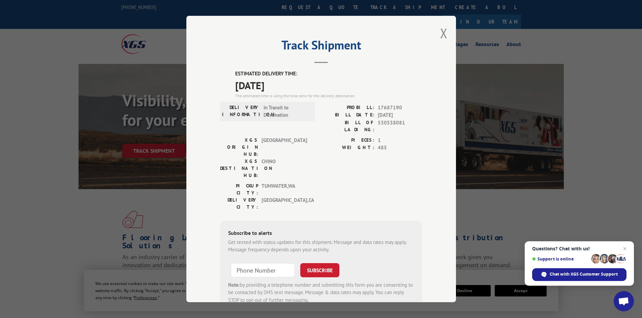 This screenshot has height=318, width=642. What do you see at coordinates (239, 168) in the screenshot?
I see `label: XGS DESTINATION HUB:` at bounding box center [239, 168].